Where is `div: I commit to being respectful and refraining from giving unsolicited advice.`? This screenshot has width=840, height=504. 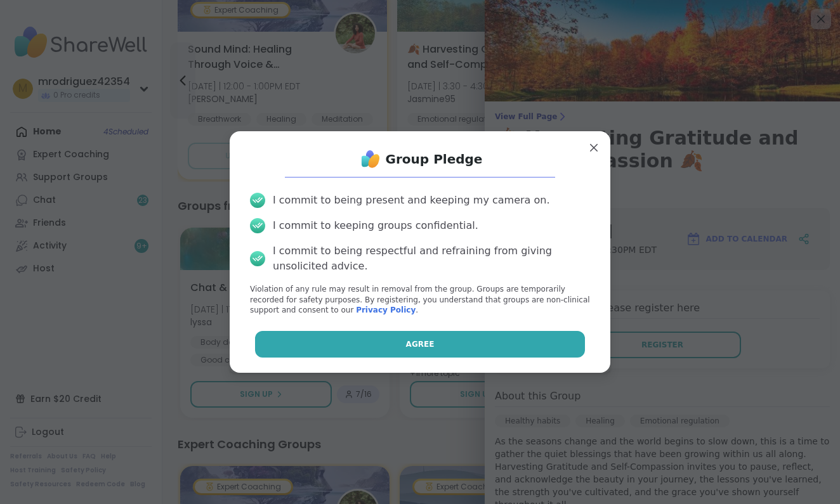 div: I commit to being respectful and refraining from giving unsolicited advice. is located at coordinates (431, 259).